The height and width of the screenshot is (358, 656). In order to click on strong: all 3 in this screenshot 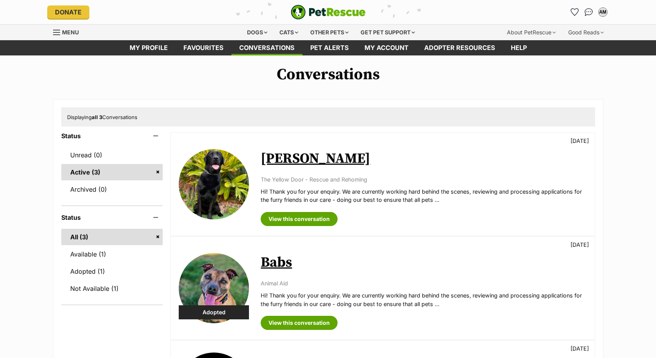, I will do `click(97, 117)`.